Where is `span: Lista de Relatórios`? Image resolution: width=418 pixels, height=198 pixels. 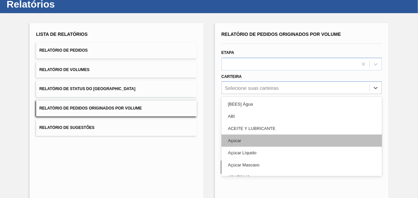
span: Lista de Relatórios is located at coordinates (62, 34).